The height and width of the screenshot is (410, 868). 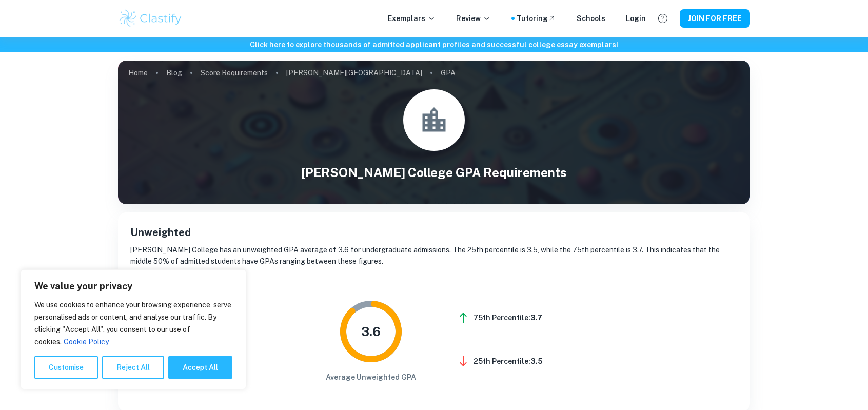 I want to click on img: Clastify logo, so click(x=150, y=18).